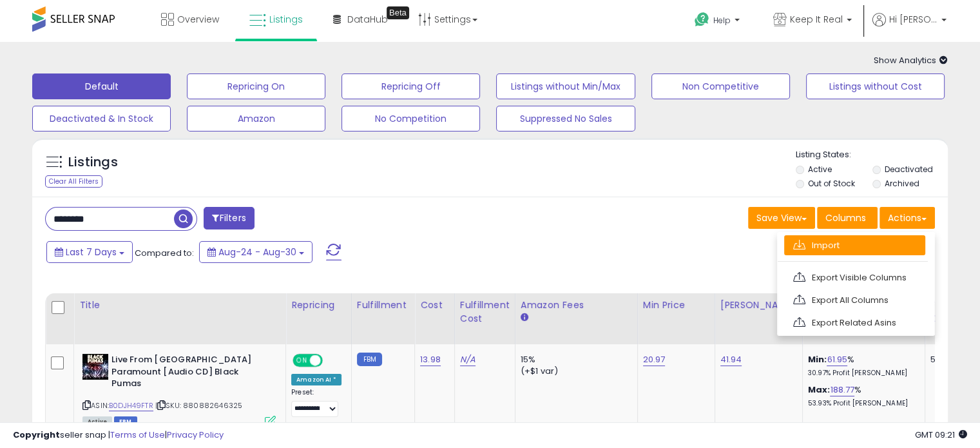 Image resolution: width=980 pixels, height=448 pixels. What do you see at coordinates (410, 118) in the screenshot?
I see `button: No Competition` at bounding box center [410, 118].